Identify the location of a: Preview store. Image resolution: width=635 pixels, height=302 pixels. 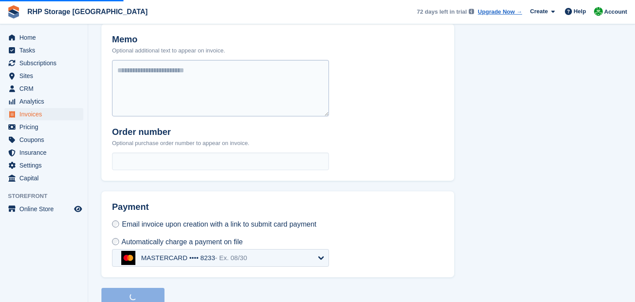
(78, 209).